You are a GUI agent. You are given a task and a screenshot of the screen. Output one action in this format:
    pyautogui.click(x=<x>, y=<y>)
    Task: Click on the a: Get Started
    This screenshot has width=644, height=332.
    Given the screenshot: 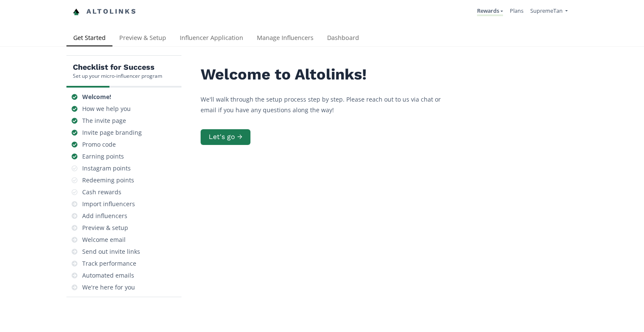 What is the action you would take?
    pyautogui.click(x=89, y=38)
    